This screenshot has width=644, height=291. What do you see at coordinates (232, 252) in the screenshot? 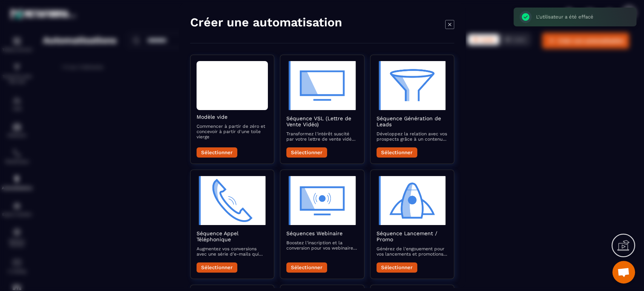
I see `p: Augmentez vos conversions avec une série d’e-mails qui préparent et suivent vos appels commerciaux` at bounding box center [232, 252].